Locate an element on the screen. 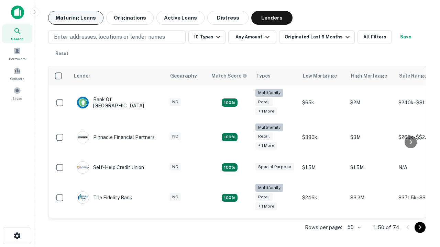 Image resolution: width=440 pixels, height=247 pixels. button: Any Amount is located at coordinates (252, 37).